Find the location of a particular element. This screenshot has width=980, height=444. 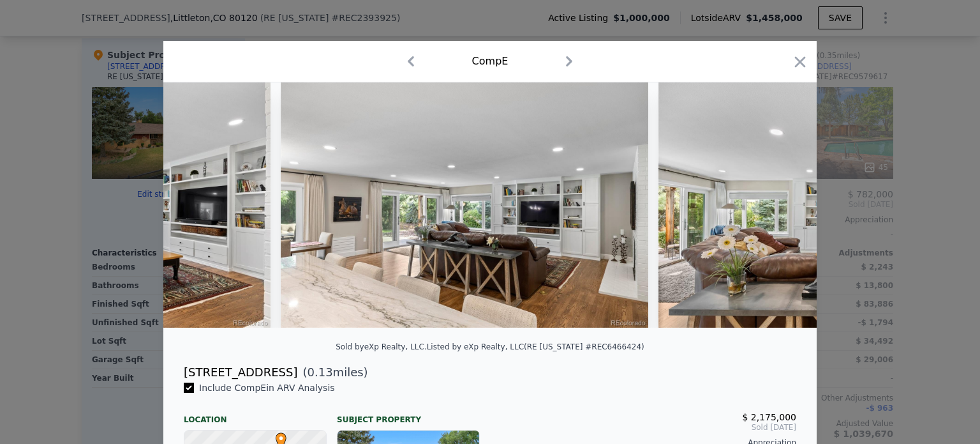

span: Include Comp E in ARV Analysis is located at coordinates (267, 387).